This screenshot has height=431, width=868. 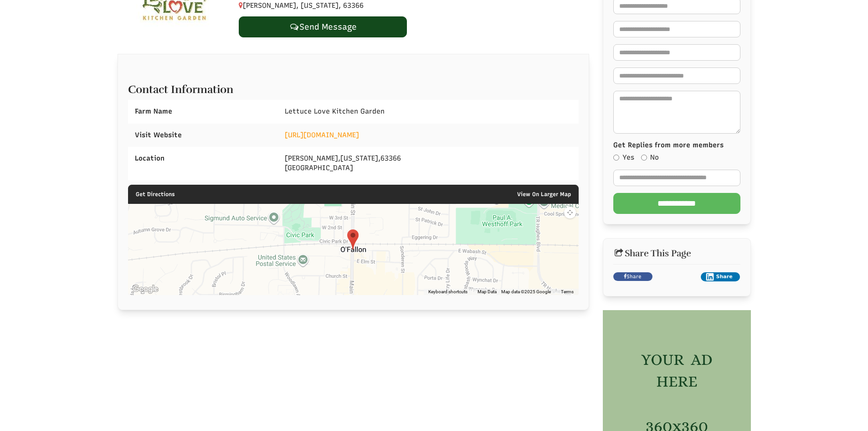 What do you see at coordinates (616, 157) in the screenshot?
I see `input: Yes` at bounding box center [616, 157].